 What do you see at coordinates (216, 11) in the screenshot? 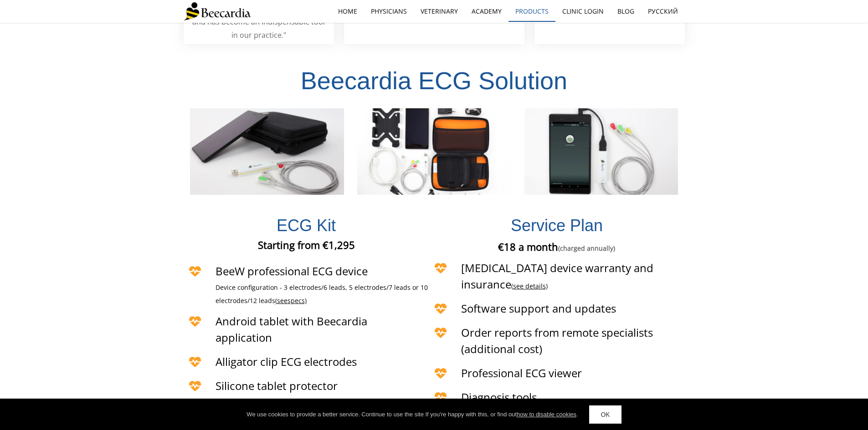
I see `img: Beecardia` at bounding box center [216, 11].